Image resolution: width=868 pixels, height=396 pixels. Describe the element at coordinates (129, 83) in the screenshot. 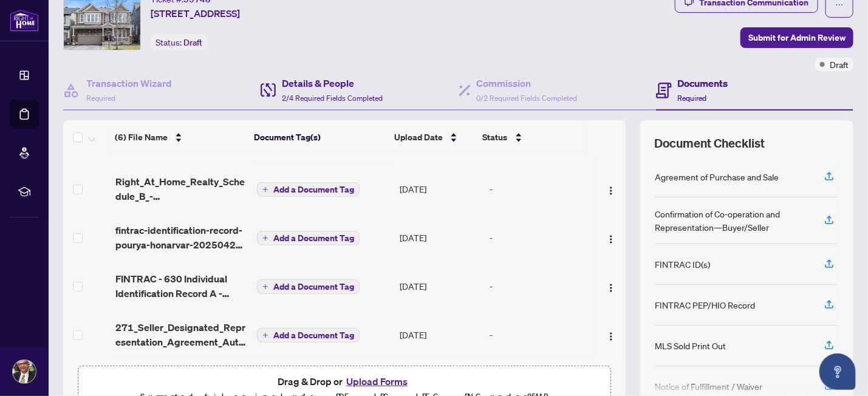

I see `h4: Transaction Wizard` at that location.